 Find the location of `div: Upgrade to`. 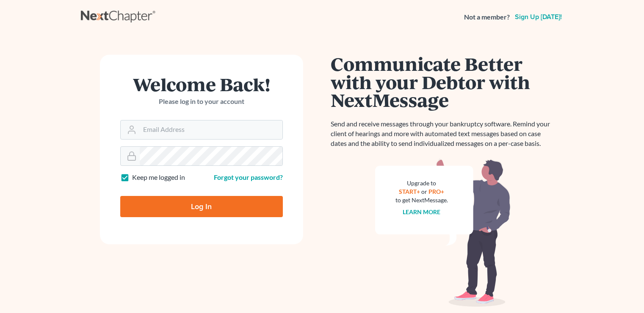

div: Upgrade to is located at coordinates (422, 183).